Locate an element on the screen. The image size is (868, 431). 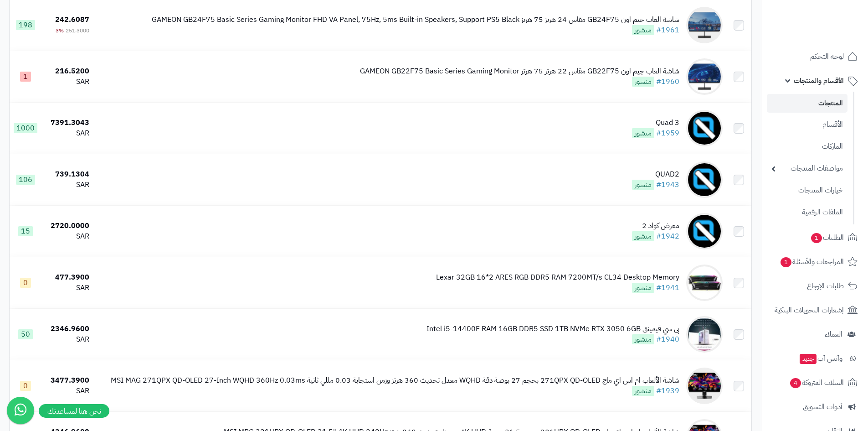
span: 3% is located at coordinates (60, 31).